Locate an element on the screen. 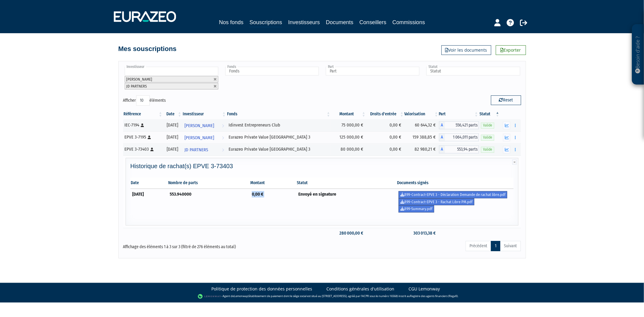  td: 60 644,32 € is located at coordinates (422, 125).